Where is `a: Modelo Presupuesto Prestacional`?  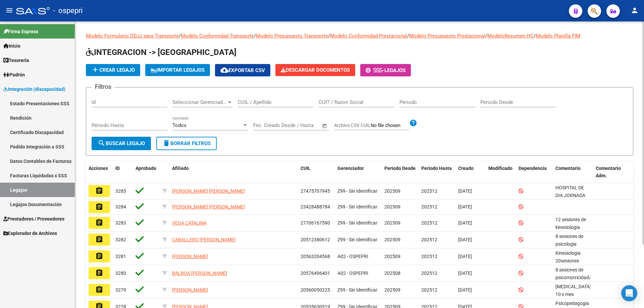
a: Modelo Presupuesto Prestacional is located at coordinates (447, 36).